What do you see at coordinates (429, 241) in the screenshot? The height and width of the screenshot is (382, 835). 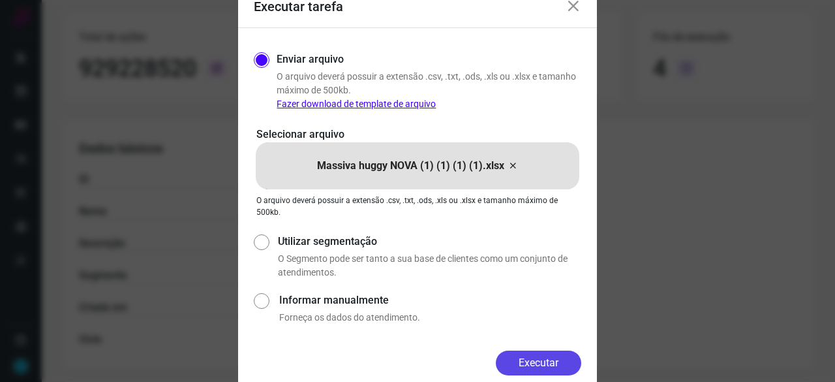 I see `label: Utilizar segmentação` at bounding box center [429, 241].